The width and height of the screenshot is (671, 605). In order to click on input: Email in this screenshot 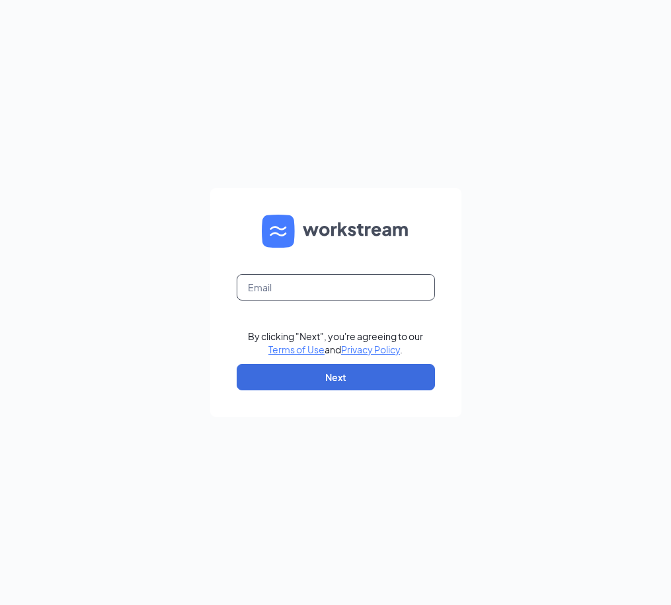, I will do `click(336, 287)`.